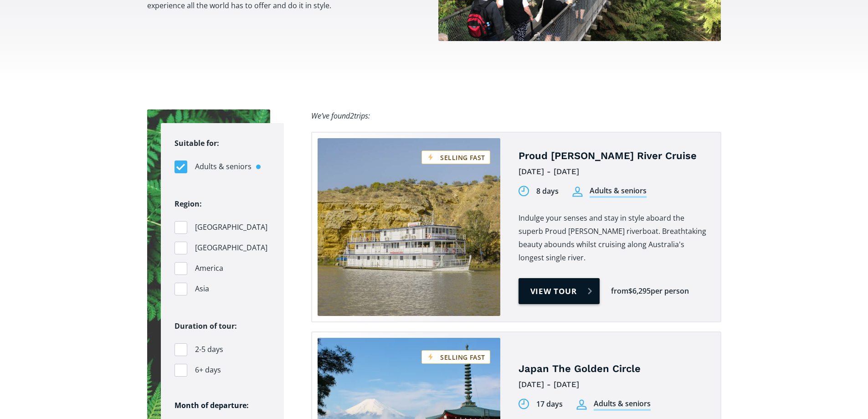 The height and width of the screenshot is (419, 868). Describe the element at coordinates (188, 204) in the screenshot. I see `legend: Region:` at that location.